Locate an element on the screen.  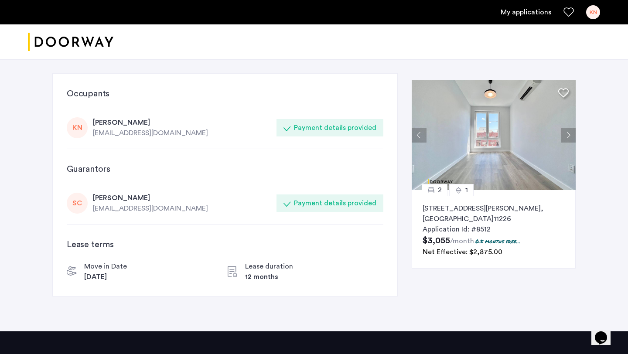
span: 1 is located at coordinates (466, 190).